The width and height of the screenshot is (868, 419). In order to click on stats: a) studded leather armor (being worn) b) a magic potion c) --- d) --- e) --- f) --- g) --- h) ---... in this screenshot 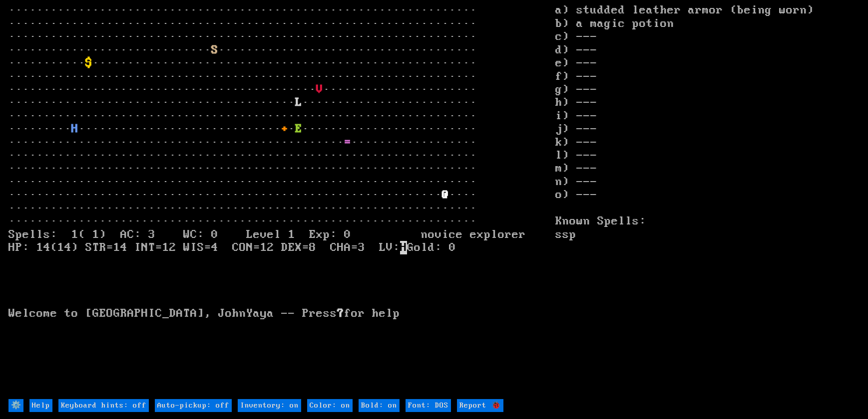, I will do `click(707, 201)`.